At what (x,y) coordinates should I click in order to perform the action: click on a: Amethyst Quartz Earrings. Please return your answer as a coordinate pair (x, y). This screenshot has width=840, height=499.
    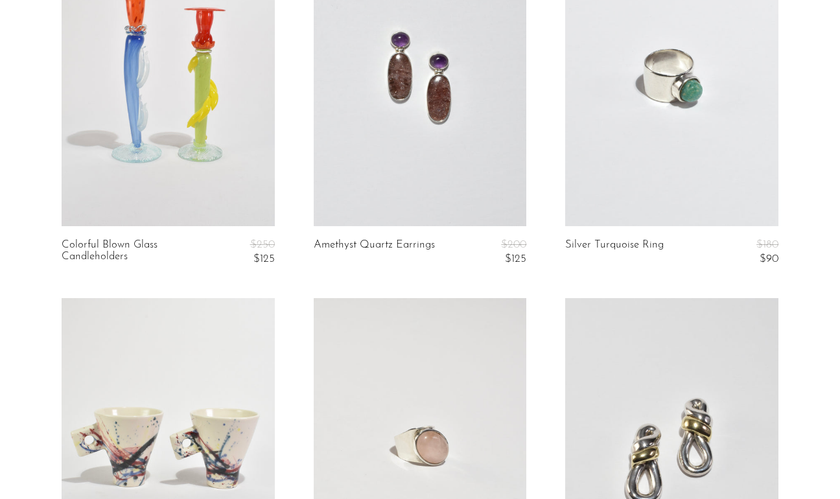
    Looking at the image, I should click on (374, 252).